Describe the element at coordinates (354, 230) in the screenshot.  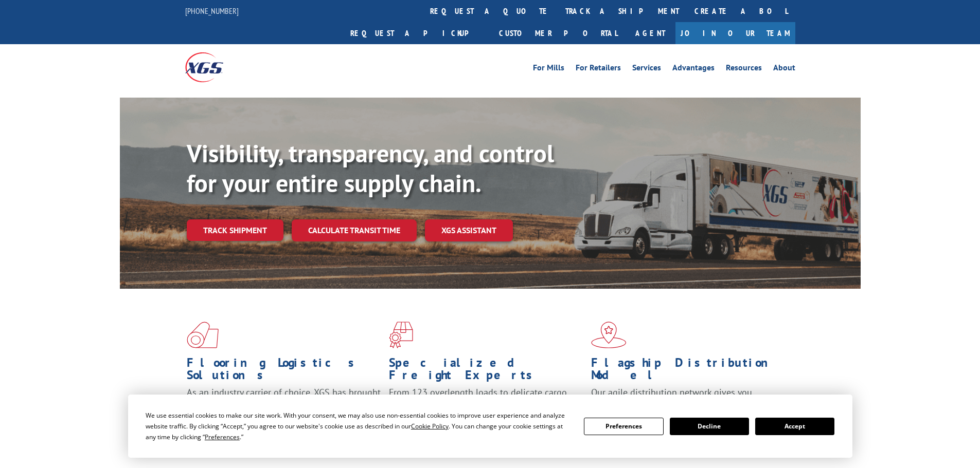
I see `a: Calculate transit time` at that location.